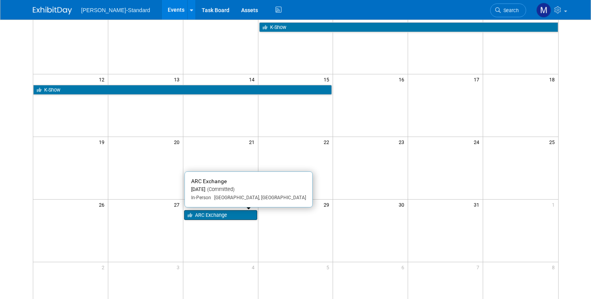 The image size is (591, 299). What do you see at coordinates (178, 204) in the screenshot?
I see `span: 27` at bounding box center [178, 204].